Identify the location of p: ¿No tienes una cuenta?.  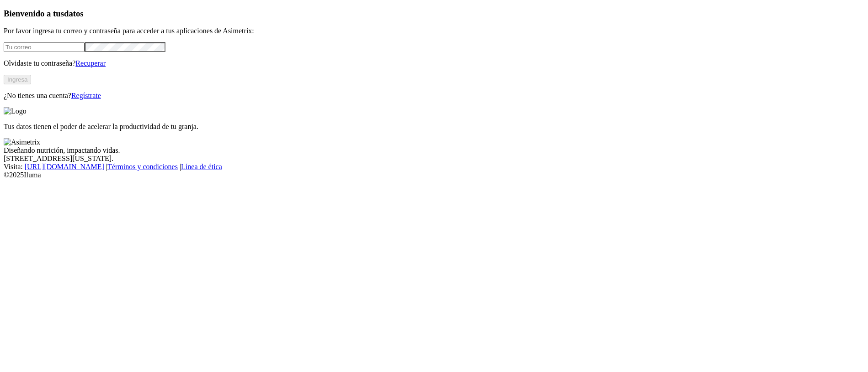
(434, 96).